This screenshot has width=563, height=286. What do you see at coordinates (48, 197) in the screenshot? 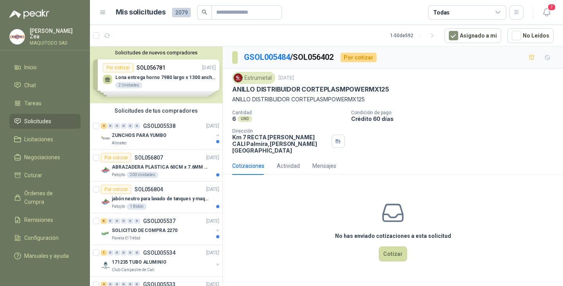
I see `span: Órdenes de Compra` at bounding box center [48, 197].